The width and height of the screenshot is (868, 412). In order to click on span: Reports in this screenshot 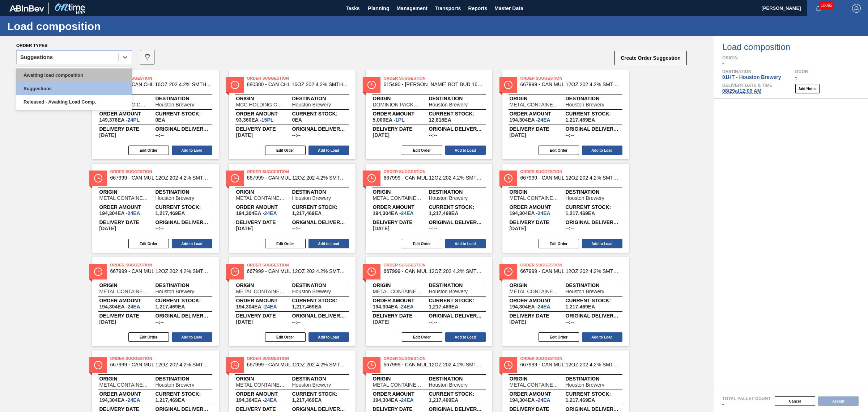, I will do `click(478, 8)`.